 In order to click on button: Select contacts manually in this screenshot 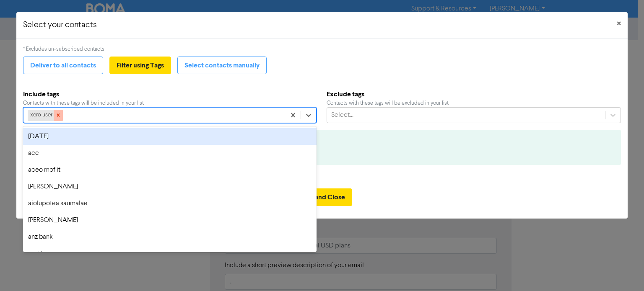, I will do `click(222, 65)`.